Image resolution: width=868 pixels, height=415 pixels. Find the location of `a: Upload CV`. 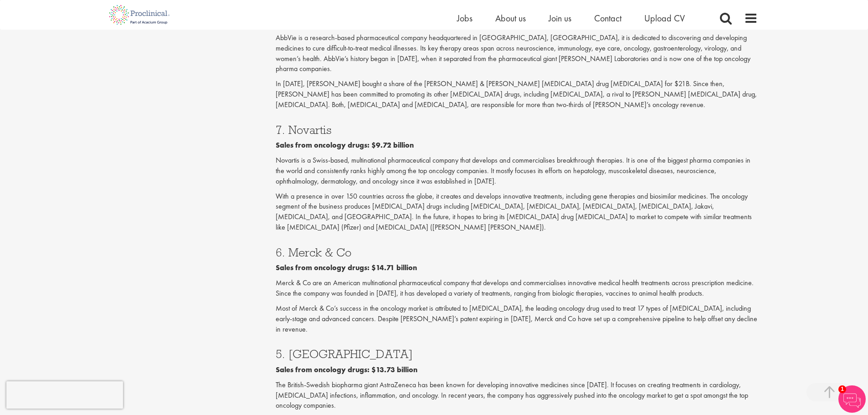

a: Upload CV is located at coordinates (664, 18).